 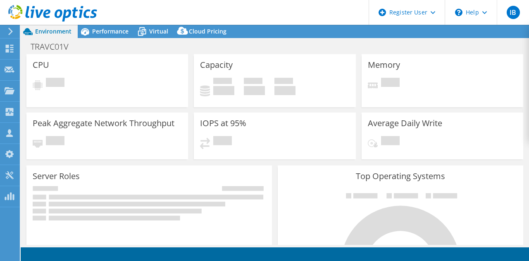 I want to click on svg: \n, so click(x=459, y=12).